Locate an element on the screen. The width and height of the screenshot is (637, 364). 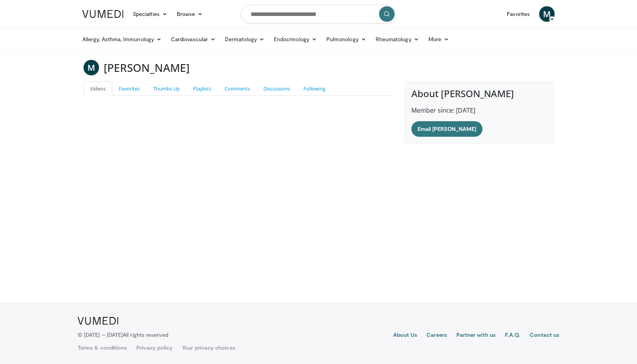
a: Specialties is located at coordinates (150, 14).